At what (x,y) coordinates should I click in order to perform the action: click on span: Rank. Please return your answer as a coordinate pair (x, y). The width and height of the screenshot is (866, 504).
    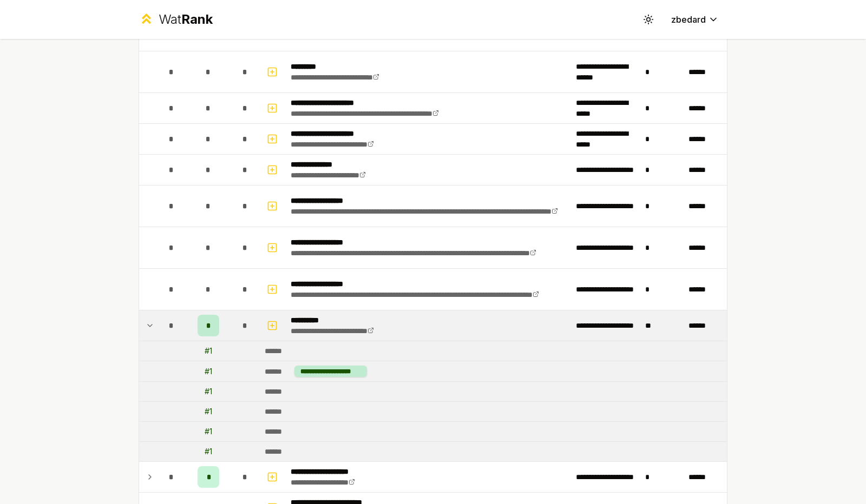
    Looking at the image, I should click on (197, 19).